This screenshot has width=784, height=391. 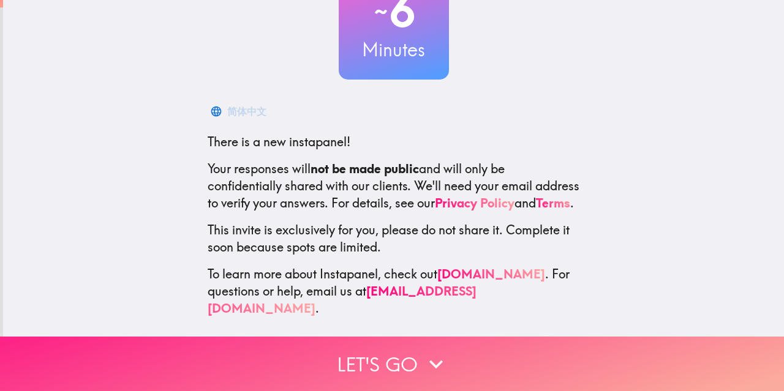 I want to click on b: not be made public, so click(x=364, y=168).